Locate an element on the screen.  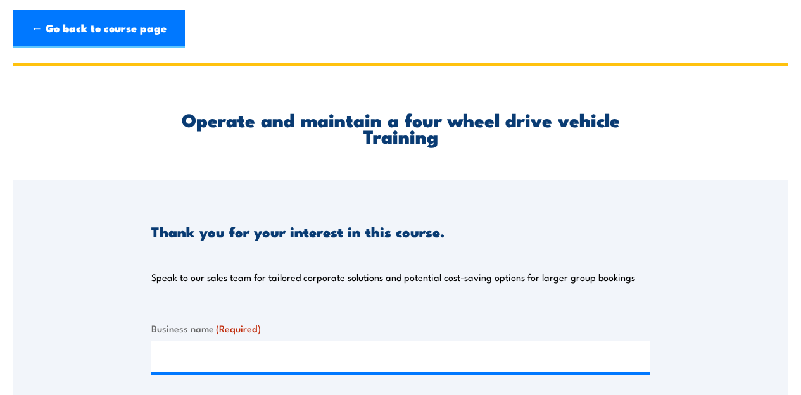
span: (Required) is located at coordinates (238, 328).